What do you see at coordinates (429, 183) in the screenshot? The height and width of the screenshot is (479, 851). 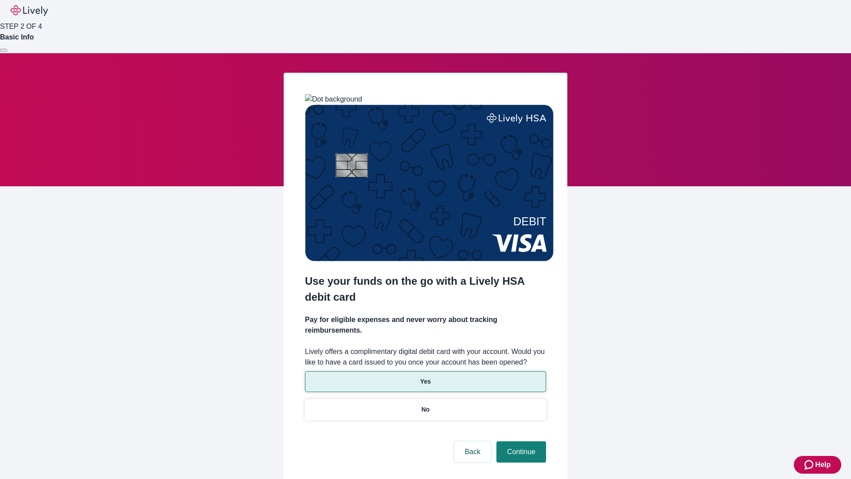 I see `img: Debit card` at bounding box center [429, 183].